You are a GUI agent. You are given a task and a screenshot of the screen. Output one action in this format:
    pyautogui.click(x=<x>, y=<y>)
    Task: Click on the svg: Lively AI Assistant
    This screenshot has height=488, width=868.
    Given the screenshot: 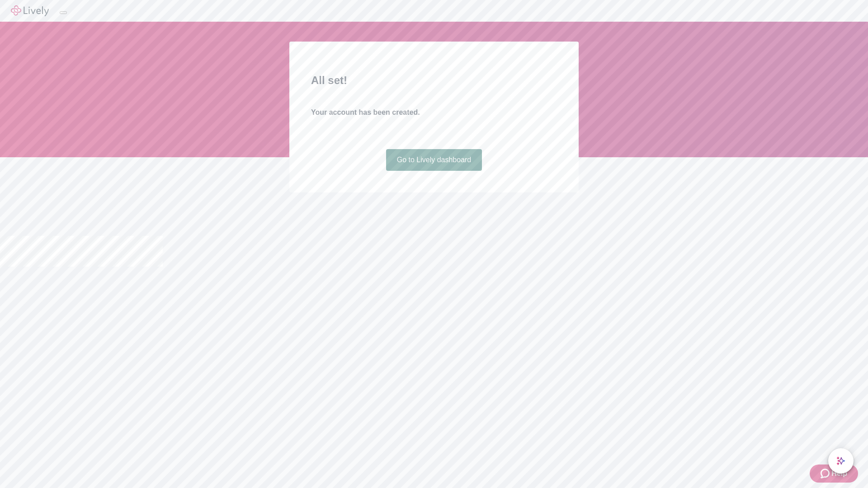 What is the action you would take?
    pyautogui.click(x=841, y=461)
    